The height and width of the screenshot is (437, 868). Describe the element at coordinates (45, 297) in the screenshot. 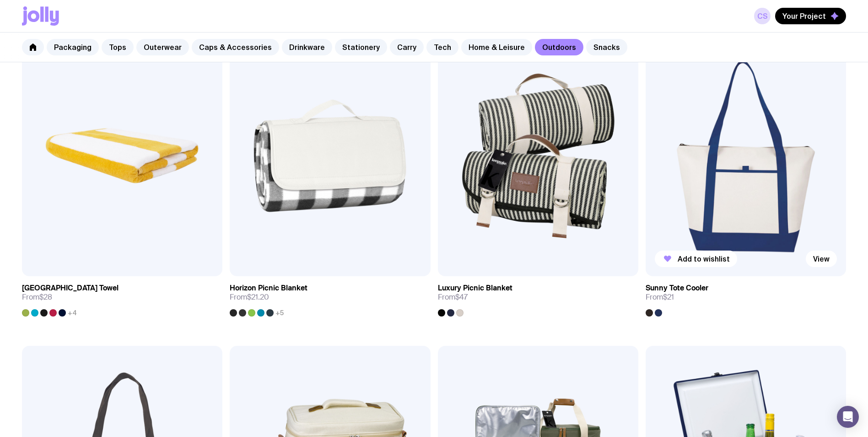

I see `span: $28` at that location.